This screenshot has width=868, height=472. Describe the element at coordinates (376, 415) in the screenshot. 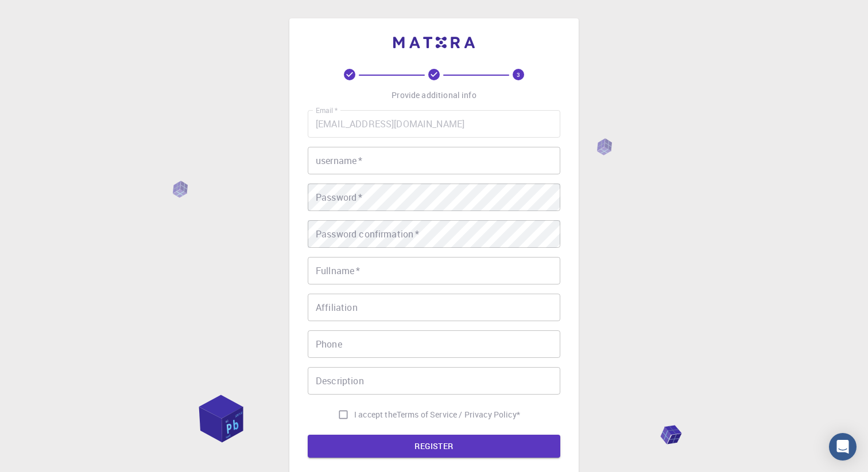

I see `span: I accept the` at that location.